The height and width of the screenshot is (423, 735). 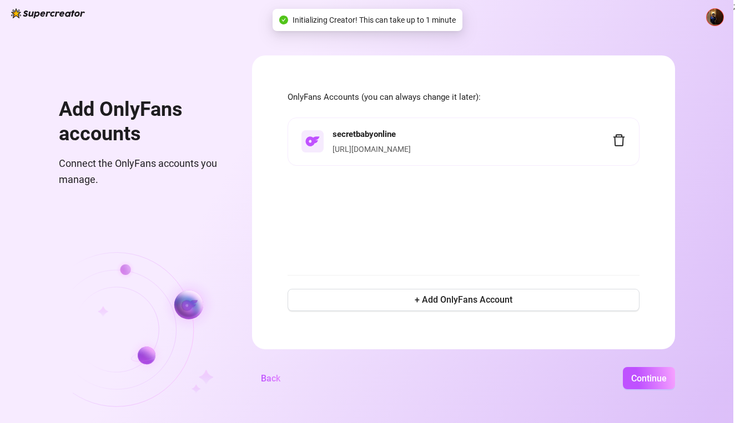 What do you see at coordinates (364, 134) in the screenshot?
I see `strong: secretbabyonline` at bounding box center [364, 134].